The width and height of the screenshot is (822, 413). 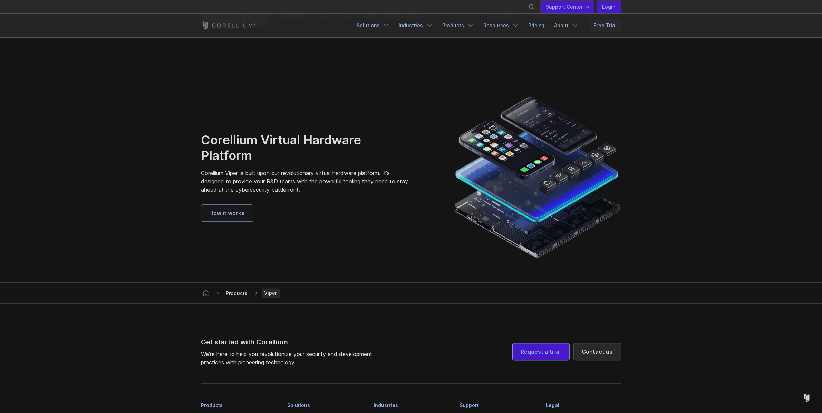 I want to click on p: Corellium Viper is built upon our revolutionary virtual hardware platform. It's designed to provi..., so click(x=307, y=182).